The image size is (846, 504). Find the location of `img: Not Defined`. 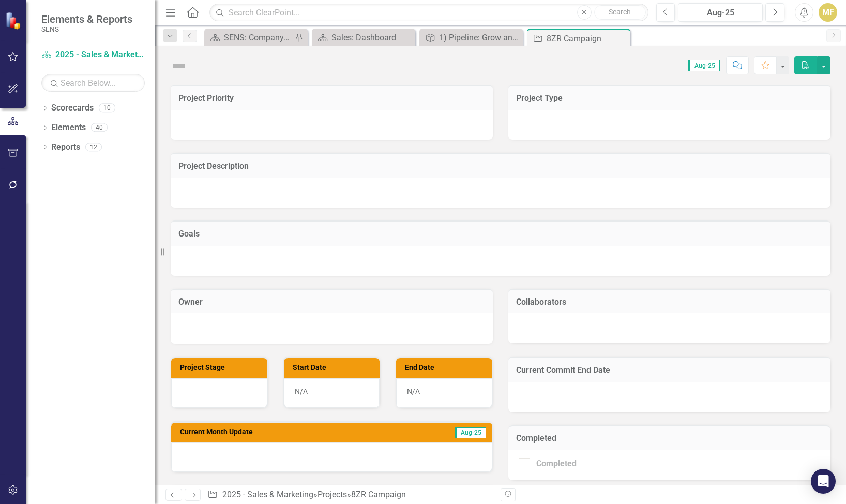

img: Not Defined is located at coordinates (179, 66).